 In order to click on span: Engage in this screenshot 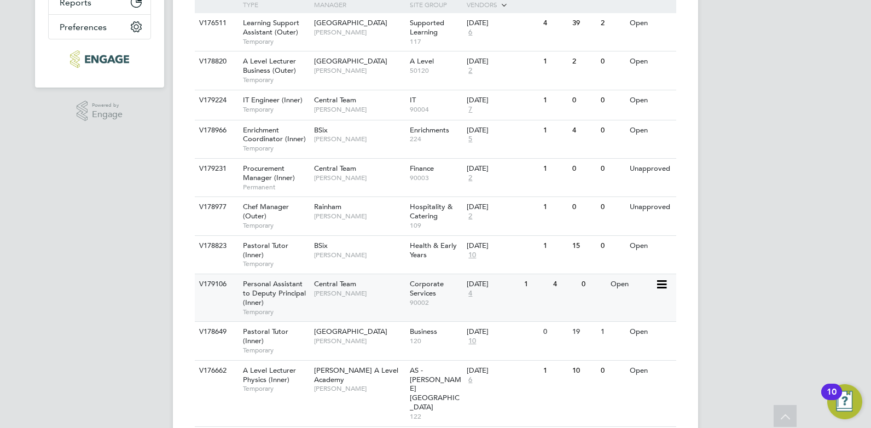, I will do `click(107, 114)`.